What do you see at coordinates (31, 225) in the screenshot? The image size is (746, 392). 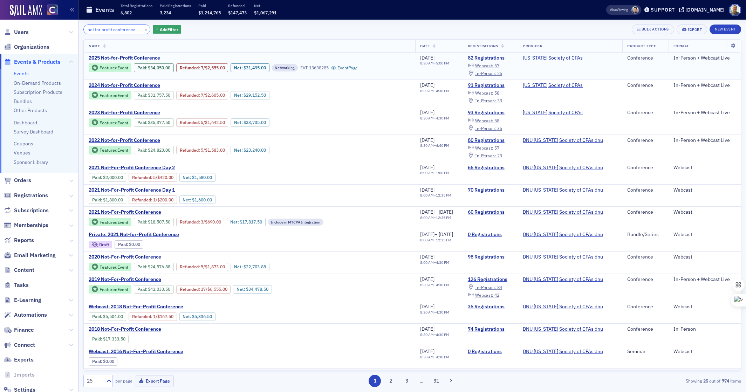 I see `span: Memberships` at bounding box center [31, 225].